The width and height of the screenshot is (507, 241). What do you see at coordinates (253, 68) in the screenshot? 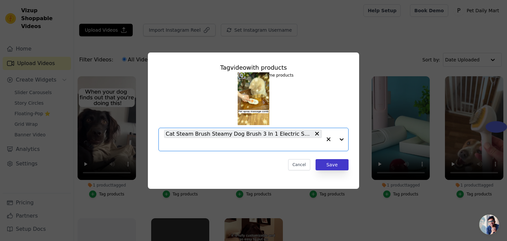
I see `div: Tag video with products` at bounding box center [253, 68].